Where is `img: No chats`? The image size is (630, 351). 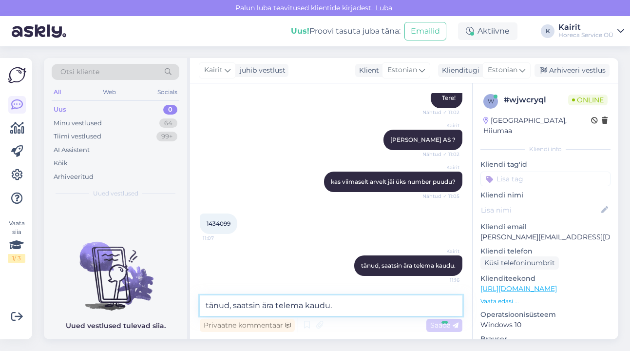
img: No chats is located at coordinates (116, 268).